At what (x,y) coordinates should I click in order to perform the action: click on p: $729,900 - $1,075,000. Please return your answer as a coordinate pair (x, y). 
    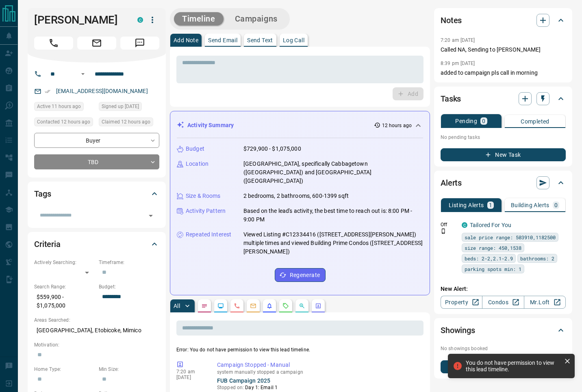
    Looking at the image, I should click on (272, 149).